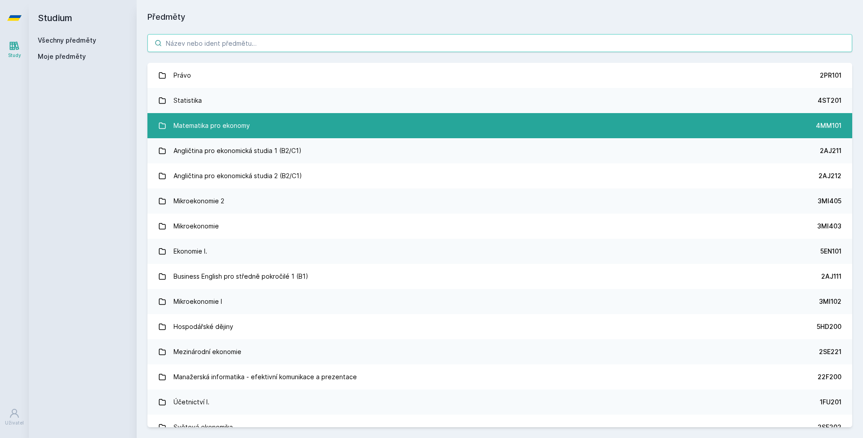  What do you see at coordinates (500, 377) in the screenshot?
I see `a: Manažerská informatika - efektivní komunikace a prezentace 22F200` at bounding box center [500, 377].